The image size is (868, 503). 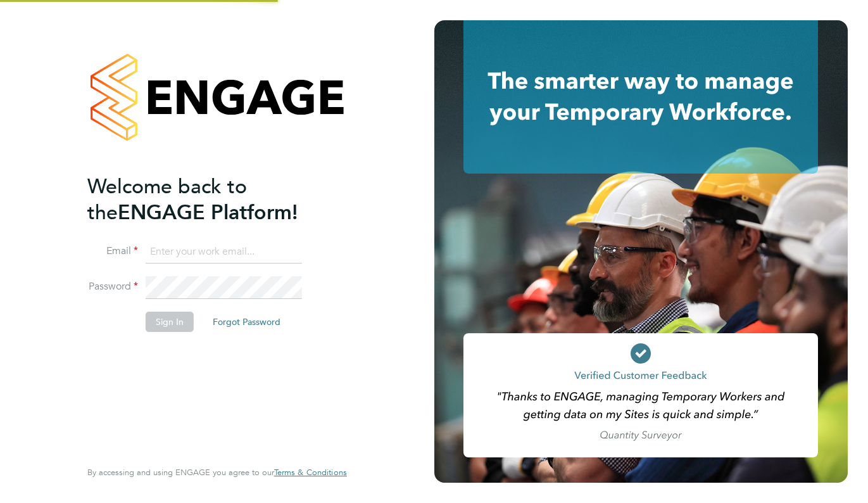 What do you see at coordinates (246, 322) in the screenshot?
I see `button: Forgot Password` at bounding box center [246, 322].